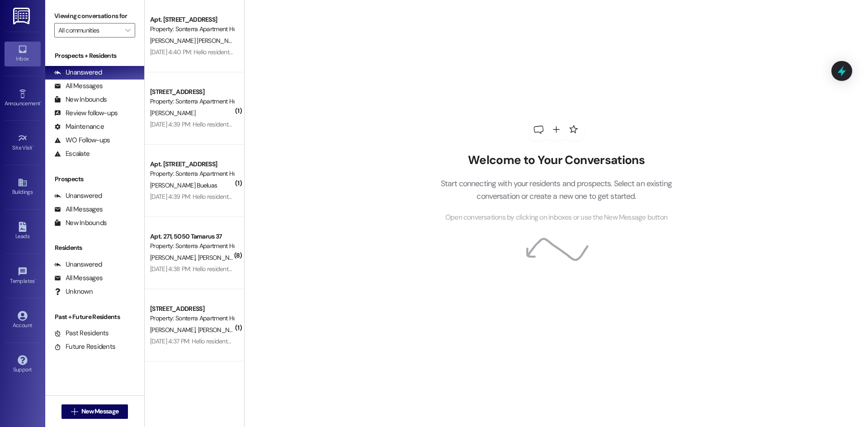  Describe the element at coordinates (90, 30) in the screenshot. I see `input: All communities` at that location.